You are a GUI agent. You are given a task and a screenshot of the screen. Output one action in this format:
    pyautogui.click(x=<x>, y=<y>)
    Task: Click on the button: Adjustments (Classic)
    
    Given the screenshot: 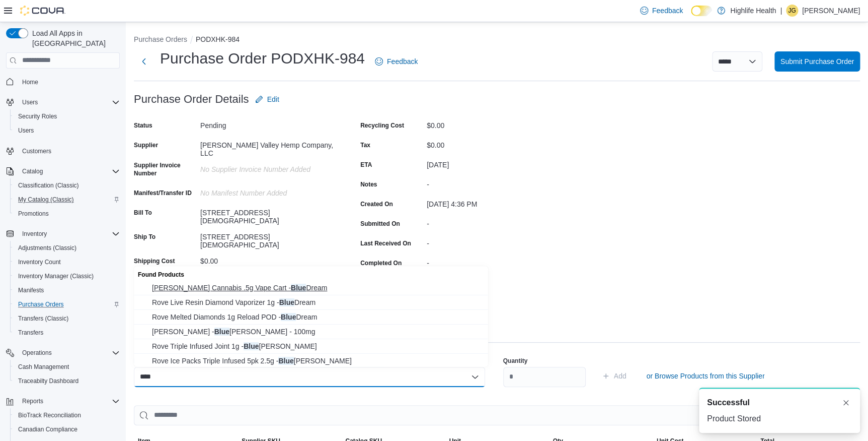 What is the action you would take?
    pyautogui.click(x=67, y=247)
    